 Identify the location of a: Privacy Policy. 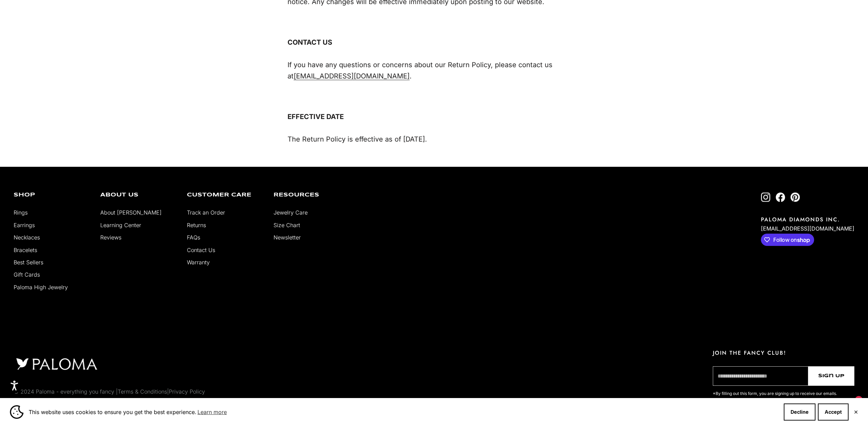
(187, 392).